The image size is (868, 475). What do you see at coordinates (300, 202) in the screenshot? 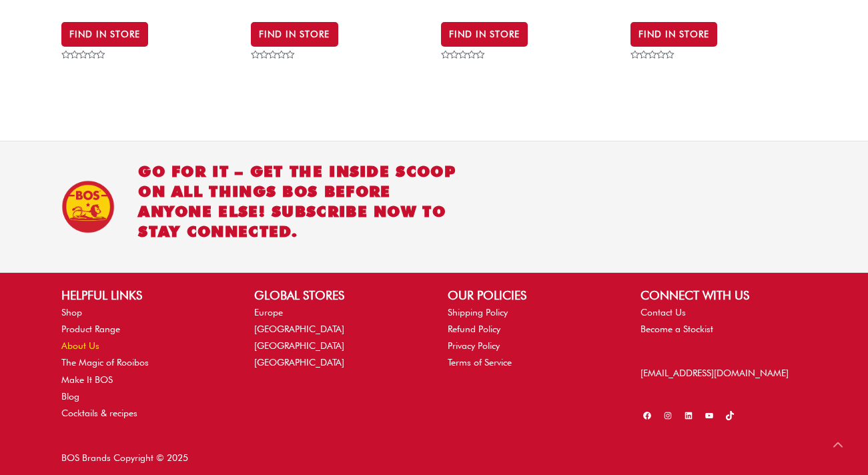
I see `h2: Go for it – get the inside scoop on all things BOS before anyone else! Subscribe now to stay conn...` at bounding box center [300, 202].